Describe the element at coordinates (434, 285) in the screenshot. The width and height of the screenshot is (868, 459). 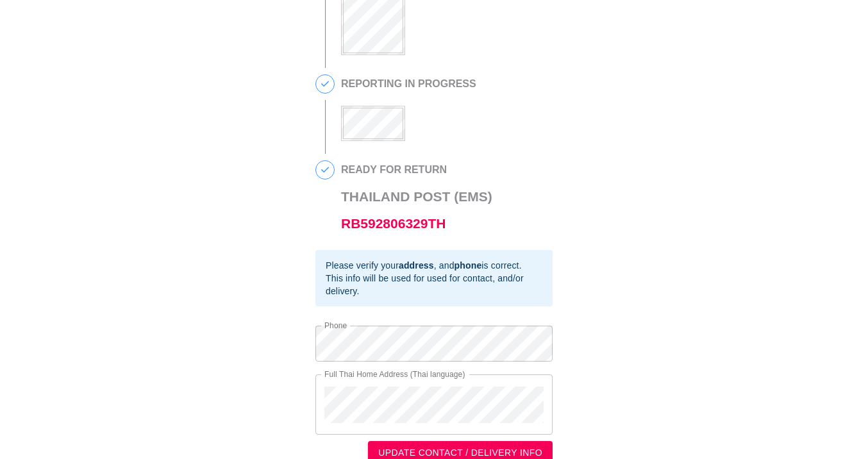
I see `div: This info will be used for used for contact, and/or delivery.` at that location.